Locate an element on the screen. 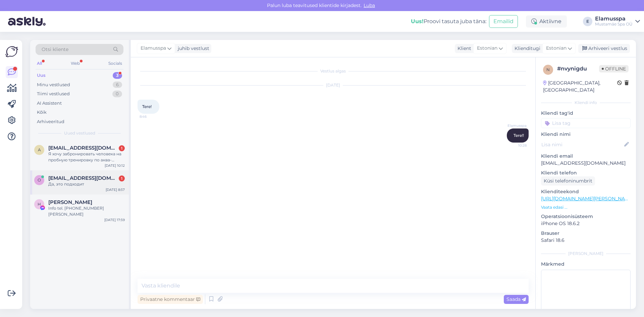 Image resolution: width=644 pixels, height=317 pixels. span: arina.tsaikova@mjg.ee is located at coordinates (83, 148).